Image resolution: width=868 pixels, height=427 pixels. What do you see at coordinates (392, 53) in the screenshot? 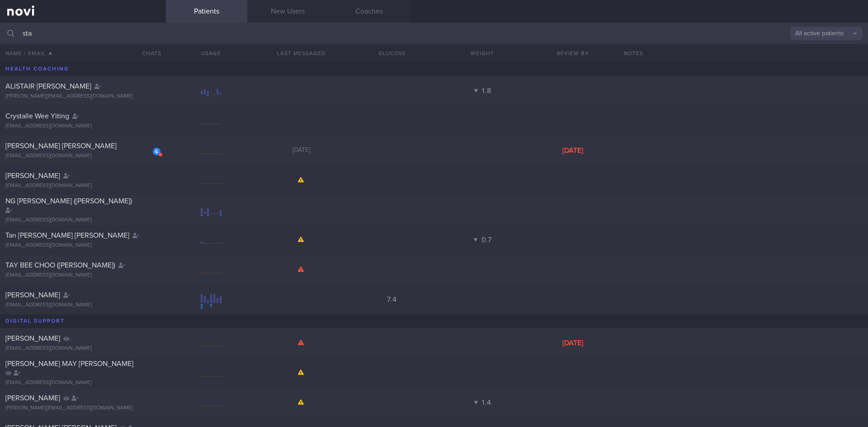
I see `button: Glucose` at bounding box center [392, 53].